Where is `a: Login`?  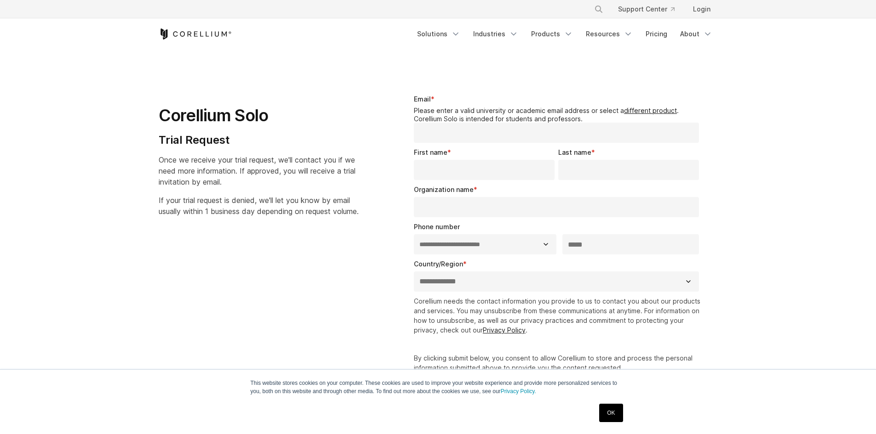 a: Login is located at coordinates (701, 9).